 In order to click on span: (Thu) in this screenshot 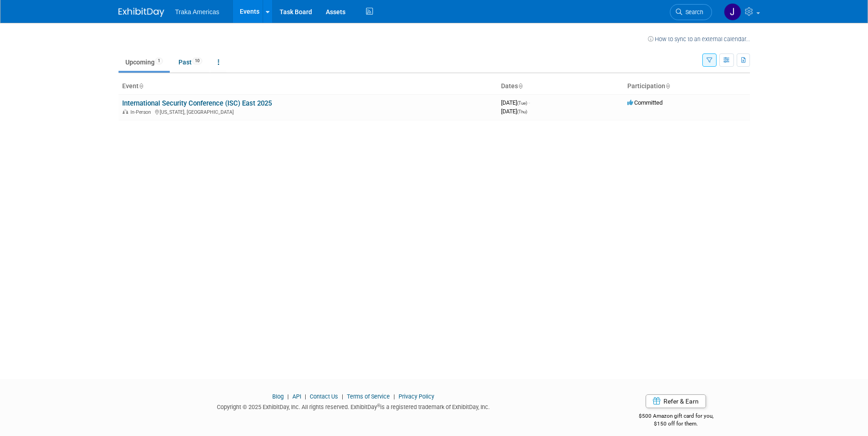, I will do `click(522, 112)`.